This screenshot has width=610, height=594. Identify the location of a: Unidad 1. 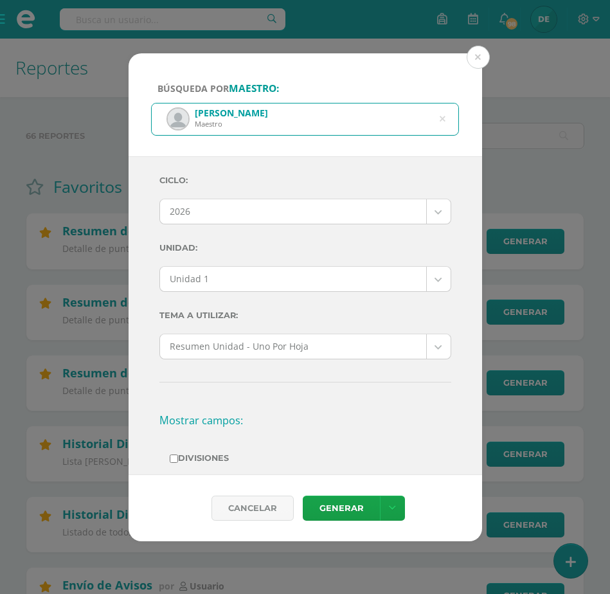
(305, 279).